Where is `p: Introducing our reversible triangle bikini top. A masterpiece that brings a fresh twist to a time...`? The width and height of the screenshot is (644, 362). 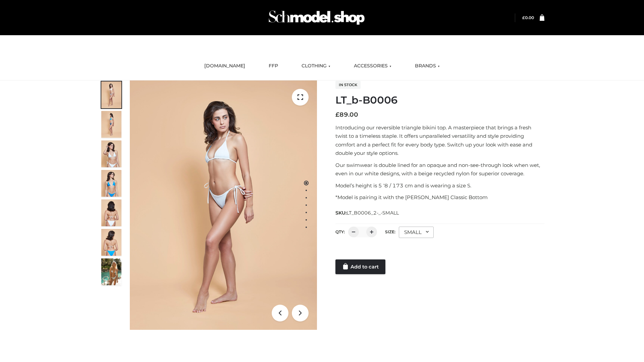
p: Introducing our reversible triangle bikini top. A masterpiece that brings a fresh twist to a time... is located at coordinates (440, 141).